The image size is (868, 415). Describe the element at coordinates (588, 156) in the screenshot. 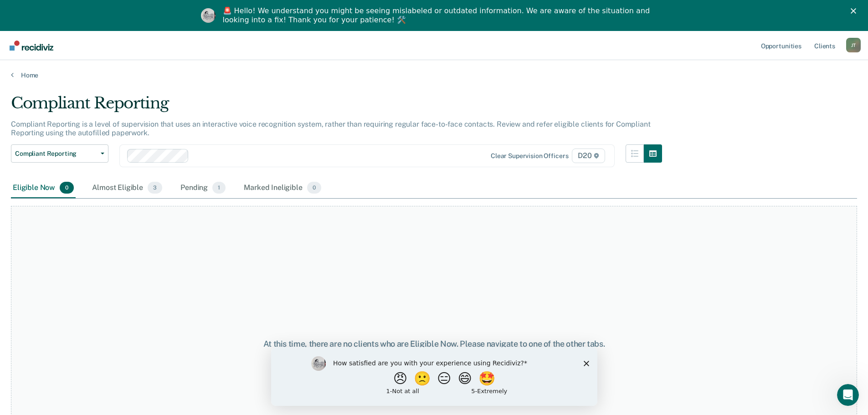

I see `span: D20` at that location.